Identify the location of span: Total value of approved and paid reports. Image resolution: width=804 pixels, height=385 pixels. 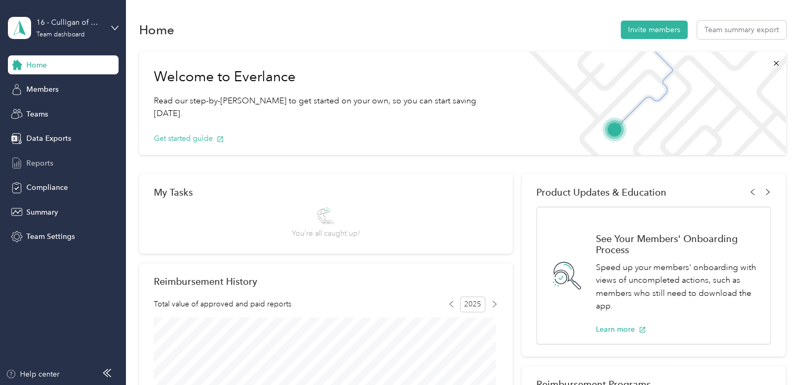
(222, 303).